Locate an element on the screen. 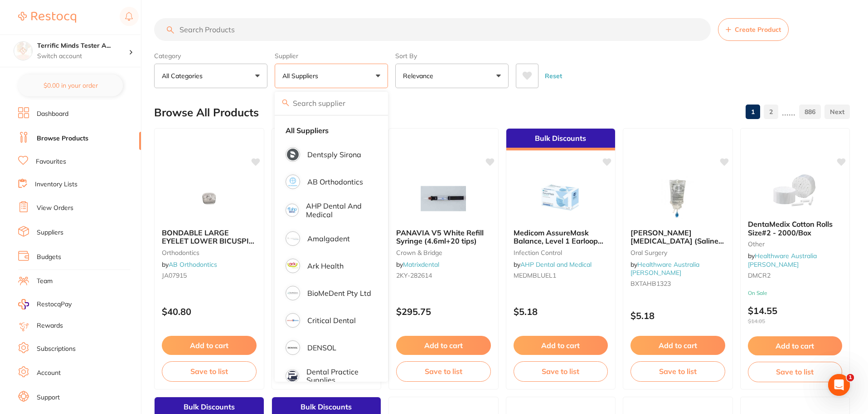  p: Dental Practice Supplies is located at coordinates (340, 375).